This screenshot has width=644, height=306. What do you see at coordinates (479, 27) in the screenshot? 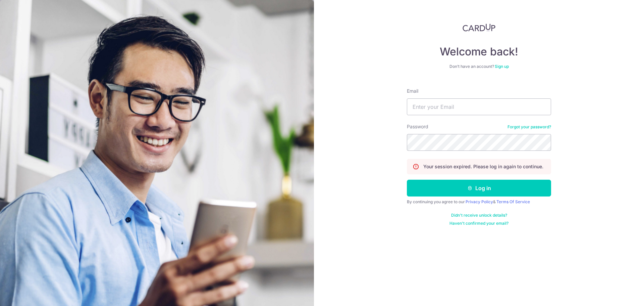
I see `img: CardUp Logo` at bounding box center [479, 27].